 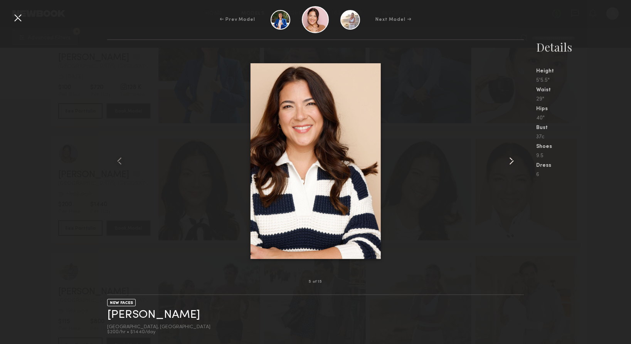 What do you see at coordinates (122, 303) in the screenshot?
I see `div: NEW FACES` at bounding box center [122, 303].